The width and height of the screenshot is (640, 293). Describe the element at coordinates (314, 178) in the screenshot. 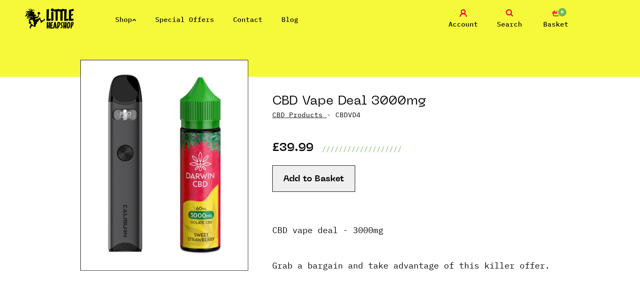

I see `button: Add to Basket` at that location.